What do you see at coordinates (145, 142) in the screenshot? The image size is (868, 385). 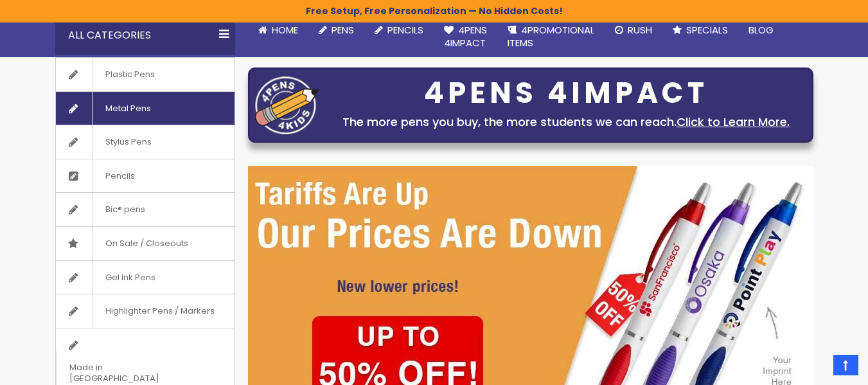 I see `a: Stylus Pens` at bounding box center [145, 142].